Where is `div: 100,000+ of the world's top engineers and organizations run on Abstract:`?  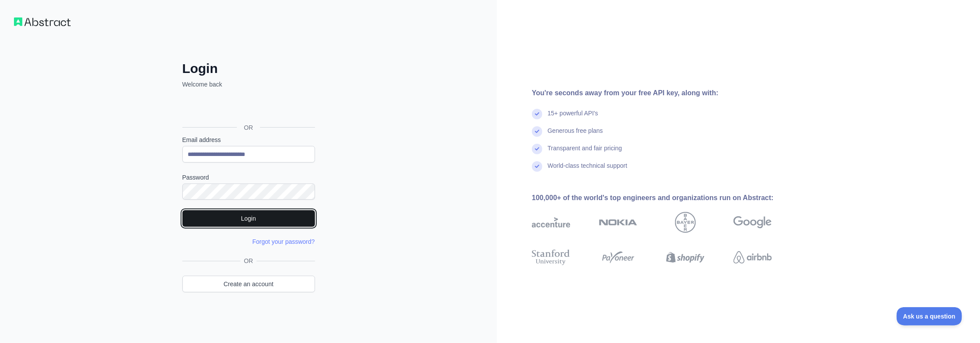
div: 100,000+ of the world's top engineers and organizations run on Abstract: is located at coordinates (666, 198).